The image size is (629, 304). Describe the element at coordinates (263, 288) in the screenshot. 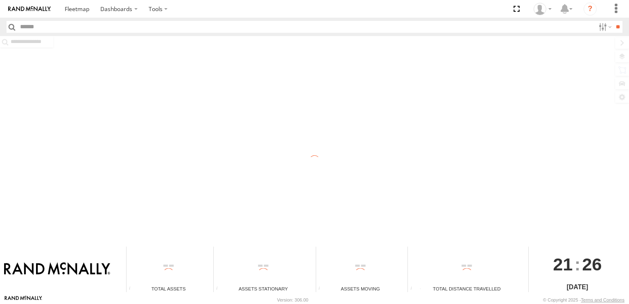

I see `div: Assets Stationary` at that location.